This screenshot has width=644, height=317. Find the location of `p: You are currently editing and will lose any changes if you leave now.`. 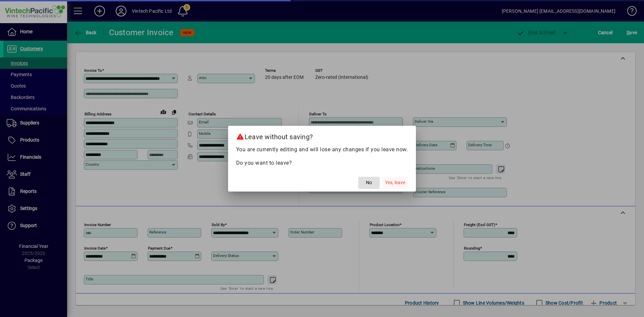

p: You are currently editing and will lose any changes if you leave now. is located at coordinates (322, 149).